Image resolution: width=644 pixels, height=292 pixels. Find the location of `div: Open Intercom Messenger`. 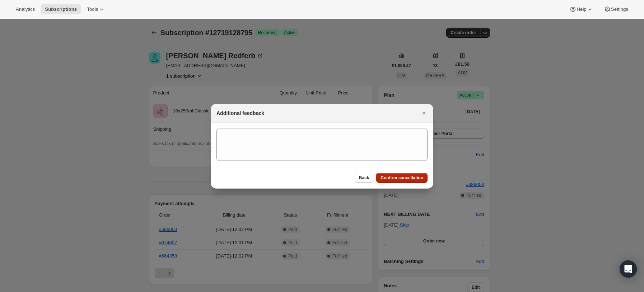

div: Open Intercom Messenger is located at coordinates (628, 269).